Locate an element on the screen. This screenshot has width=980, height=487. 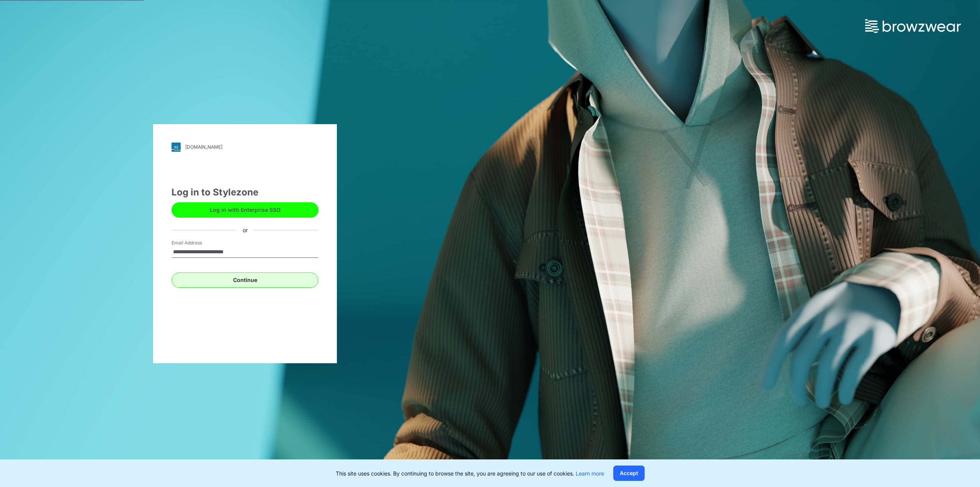
div: Log in to Stylezone is located at coordinates (245, 192).